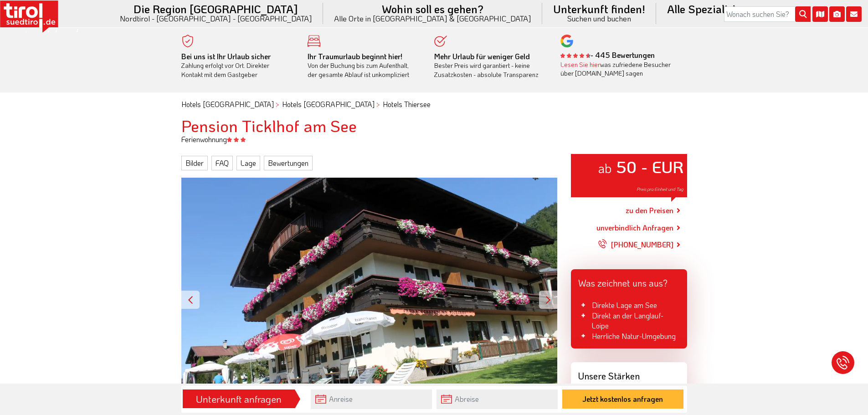 This screenshot has height=415, width=868. I want to click on div: Unsere Stärken, so click(629, 374).